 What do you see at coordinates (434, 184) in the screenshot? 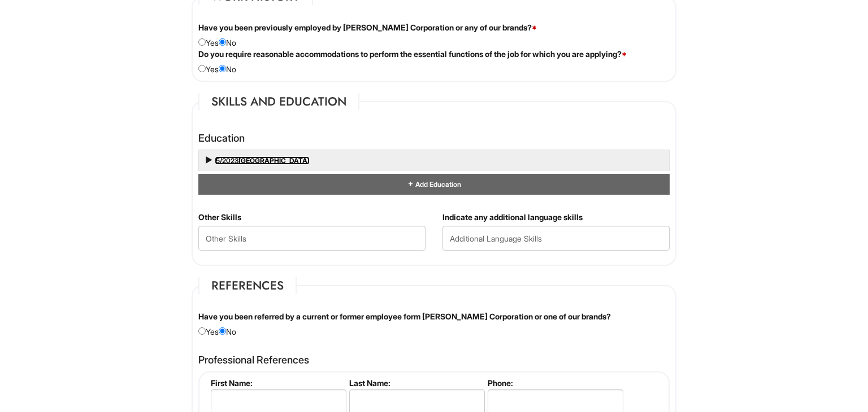
I see `a: Add Education` at bounding box center [434, 184].